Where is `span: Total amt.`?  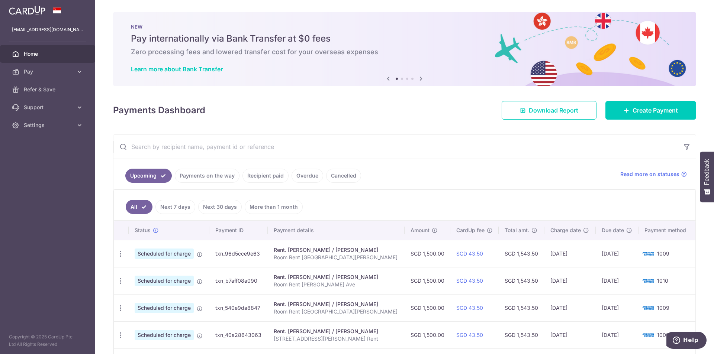
span: Total amt. is located at coordinates (517, 230).